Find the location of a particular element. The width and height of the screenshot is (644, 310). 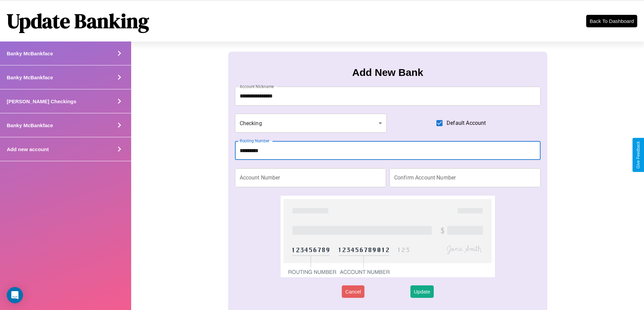

button: Back To Dashboard is located at coordinates (612, 21).